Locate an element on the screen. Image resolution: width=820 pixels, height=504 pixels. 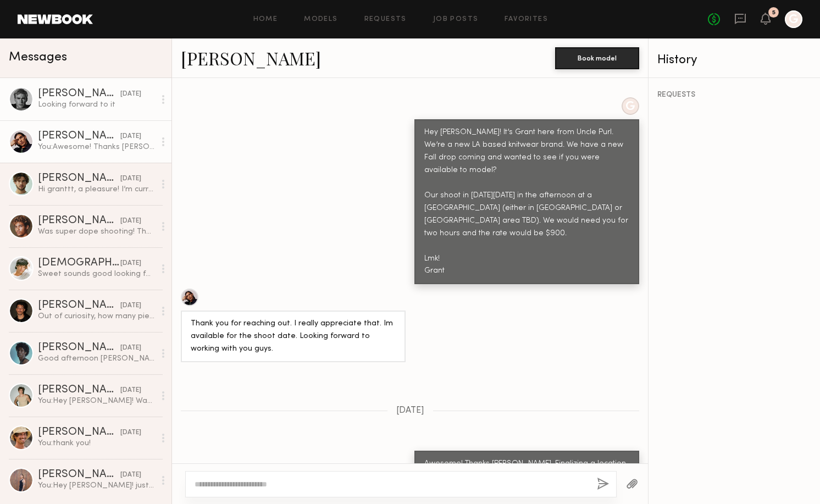
div: Sweet sounds good looking forward!! is located at coordinates (96, 274).